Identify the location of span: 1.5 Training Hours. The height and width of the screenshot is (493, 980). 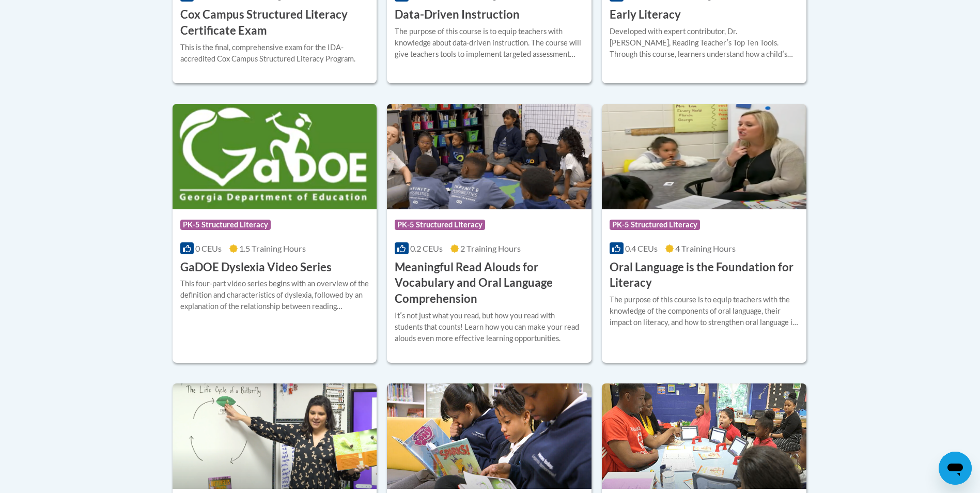
(272, 248).